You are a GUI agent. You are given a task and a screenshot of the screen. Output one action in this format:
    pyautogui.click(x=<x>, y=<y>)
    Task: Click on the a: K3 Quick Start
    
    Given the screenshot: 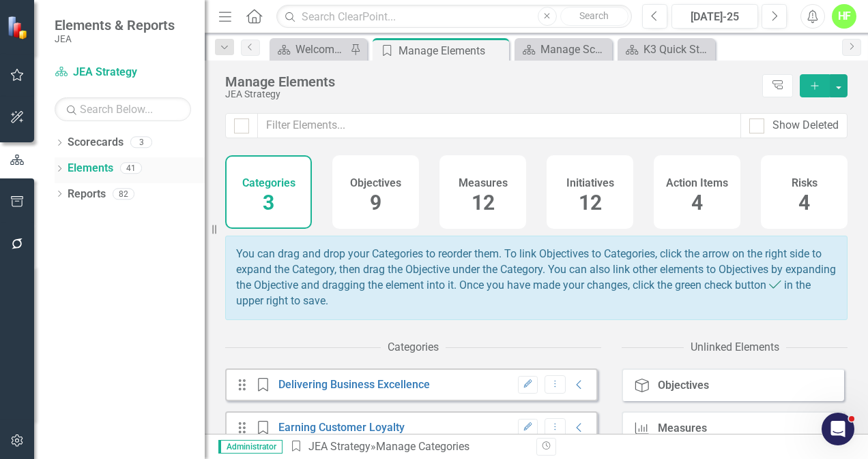 What is the action you would take?
    pyautogui.click(x=666, y=49)
    